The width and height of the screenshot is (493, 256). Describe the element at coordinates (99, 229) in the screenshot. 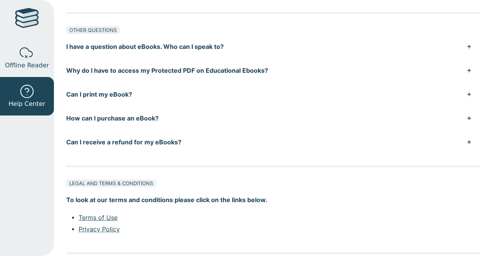

I see `a: Privacy Policy` at that location.